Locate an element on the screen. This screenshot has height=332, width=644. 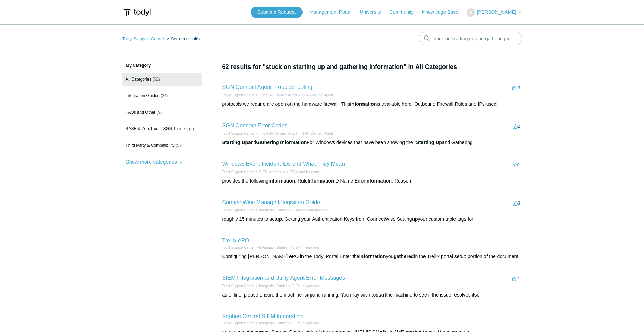
em: start is located at coordinates (381, 295).